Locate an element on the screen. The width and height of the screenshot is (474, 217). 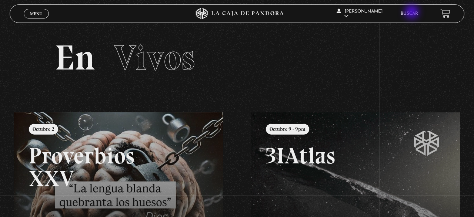
span: Cerrar is located at coordinates (36, 20).